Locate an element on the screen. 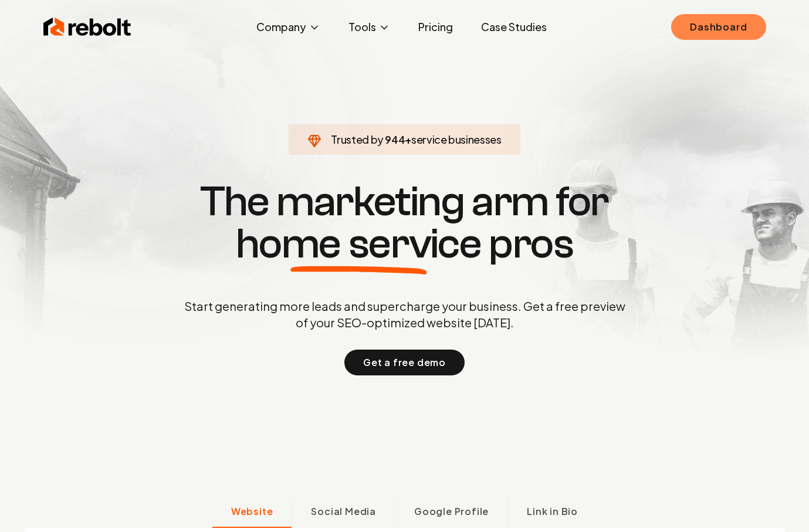 The image size is (809, 532). button: Social Media is located at coordinates (343, 512).